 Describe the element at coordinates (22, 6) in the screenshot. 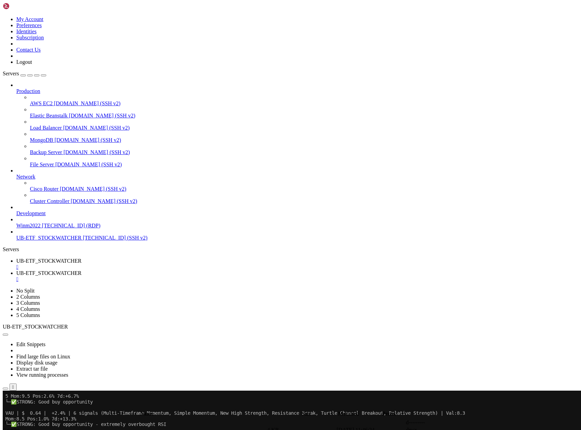

I see `img: Shellngn` at that location.